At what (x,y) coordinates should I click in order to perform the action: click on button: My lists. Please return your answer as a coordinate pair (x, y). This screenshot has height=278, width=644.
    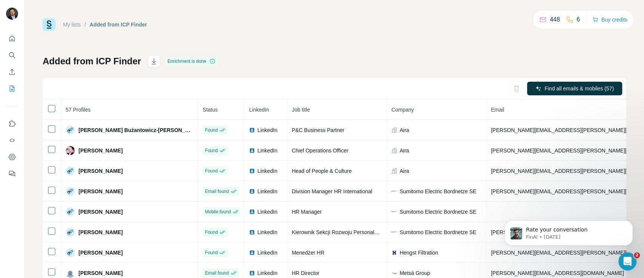
    Looking at the image, I should click on (12, 89).